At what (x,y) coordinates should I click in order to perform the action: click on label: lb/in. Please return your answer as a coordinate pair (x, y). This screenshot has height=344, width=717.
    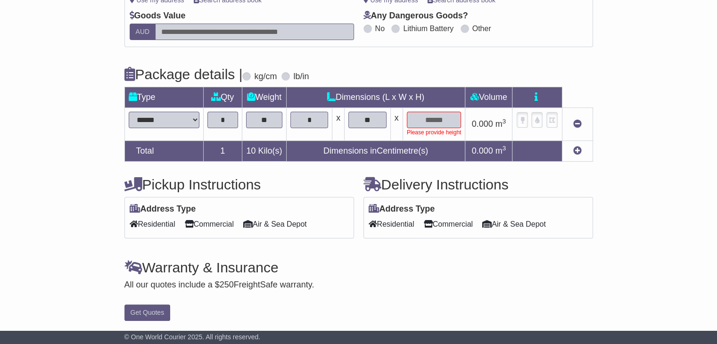
    Looking at the image, I should click on (301, 77).